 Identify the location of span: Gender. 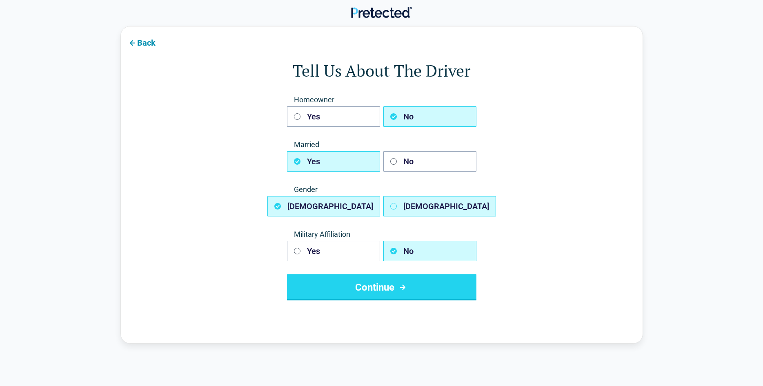
(382, 190).